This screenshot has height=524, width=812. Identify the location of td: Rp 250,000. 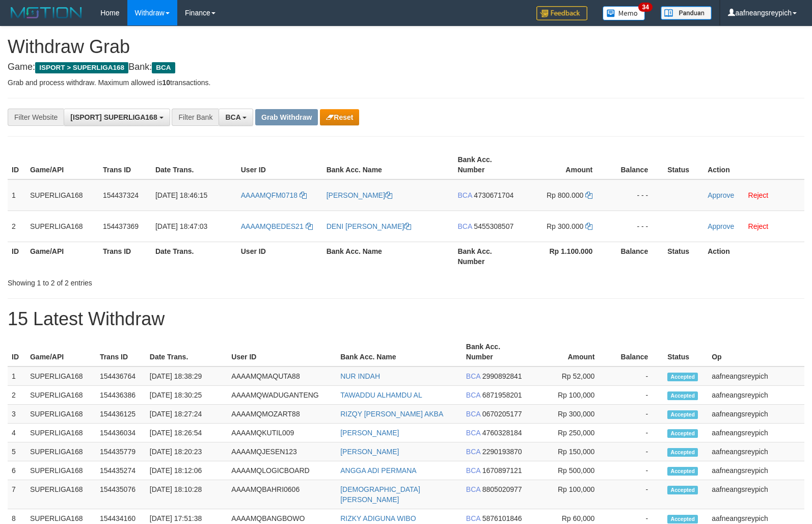
(570, 433).